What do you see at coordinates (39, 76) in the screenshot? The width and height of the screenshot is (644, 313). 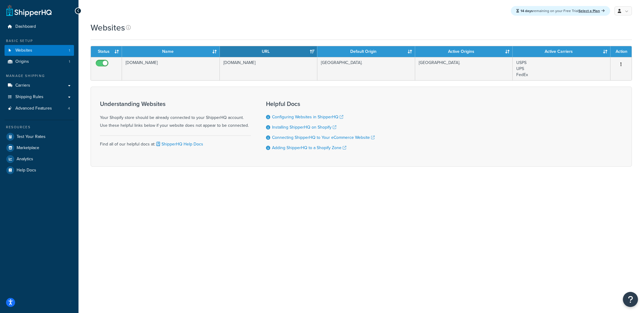 I see `div: Manage Shipping` at bounding box center [39, 76].